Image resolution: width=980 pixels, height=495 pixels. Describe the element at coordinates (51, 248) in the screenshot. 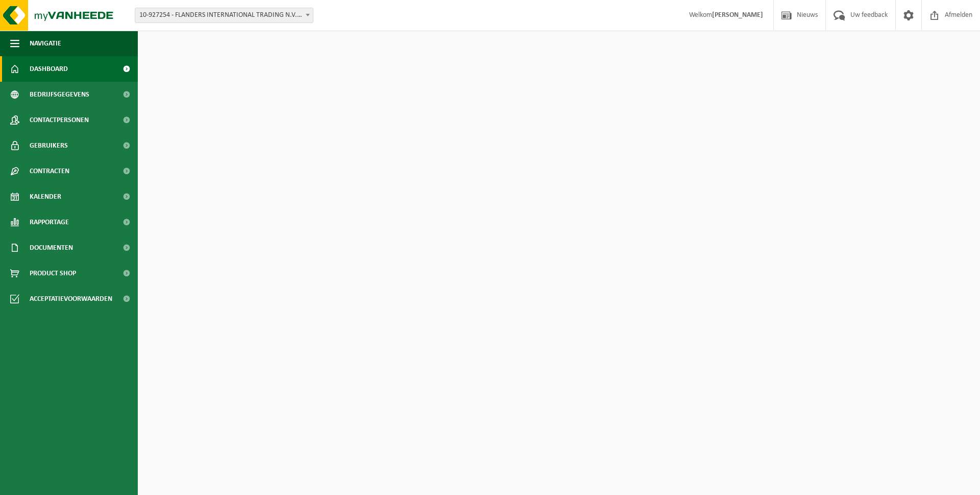

I see `span: Documenten` at that location.